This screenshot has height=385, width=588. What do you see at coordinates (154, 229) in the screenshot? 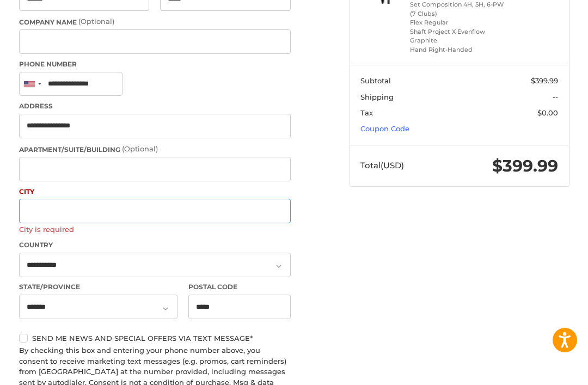
I see `label: City is required` at bounding box center [154, 229].